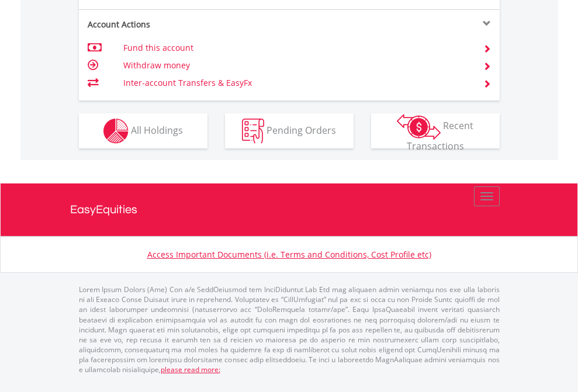 The image size is (578, 392). Describe the element at coordinates (290, 330) in the screenshot. I see `p: Lorem Ipsum Dolors (Ame) Con a/e SeddOeiusmod tem InciDiduntut Lab Etd mag aliquaen admin veniamq...` at that location.